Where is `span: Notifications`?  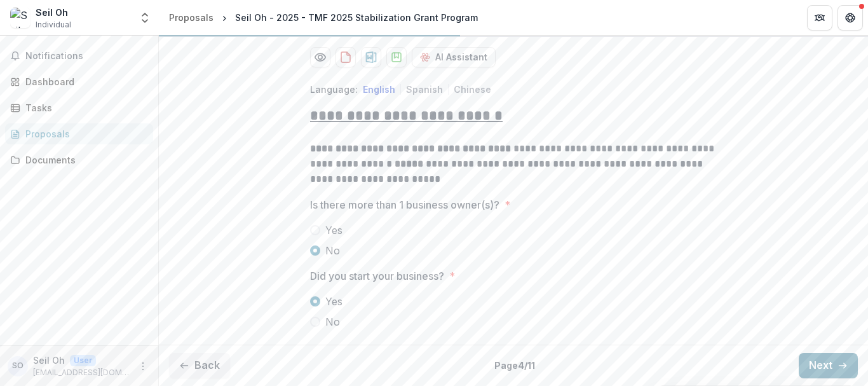 span: Notifications is located at coordinates (87, 56).